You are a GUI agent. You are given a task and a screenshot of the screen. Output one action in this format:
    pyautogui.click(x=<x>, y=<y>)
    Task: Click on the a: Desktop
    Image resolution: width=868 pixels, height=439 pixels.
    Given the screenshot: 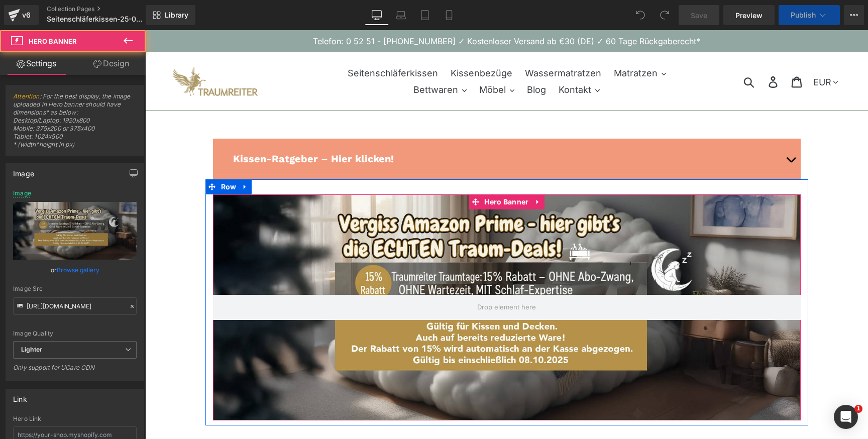 What is the action you would take?
    pyautogui.click(x=376, y=15)
    